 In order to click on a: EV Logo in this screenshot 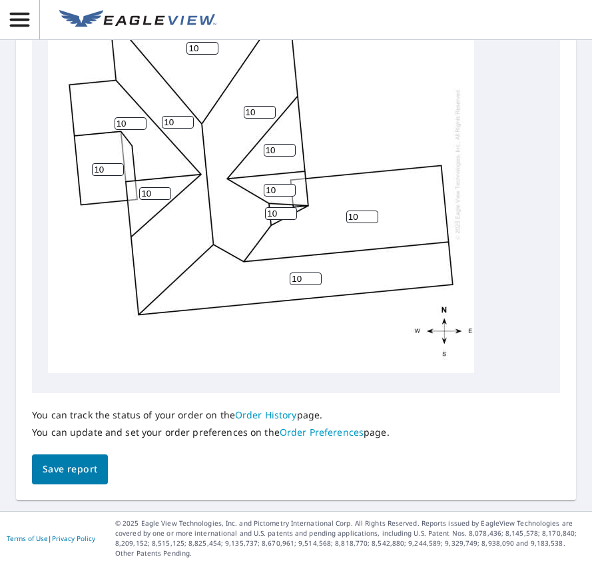, I will do `click(138, 20)`.